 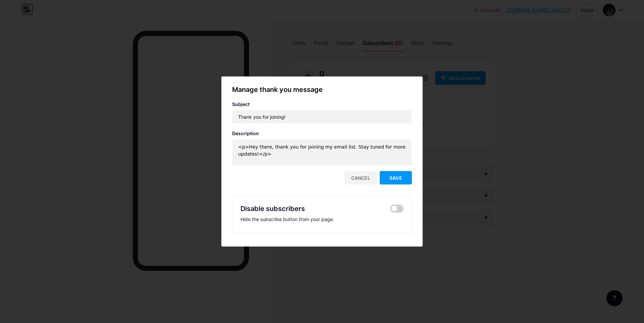 What do you see at coordinates (396, 178) in the screenshot?
I see `button: Save` at bounding box center [396, 178].